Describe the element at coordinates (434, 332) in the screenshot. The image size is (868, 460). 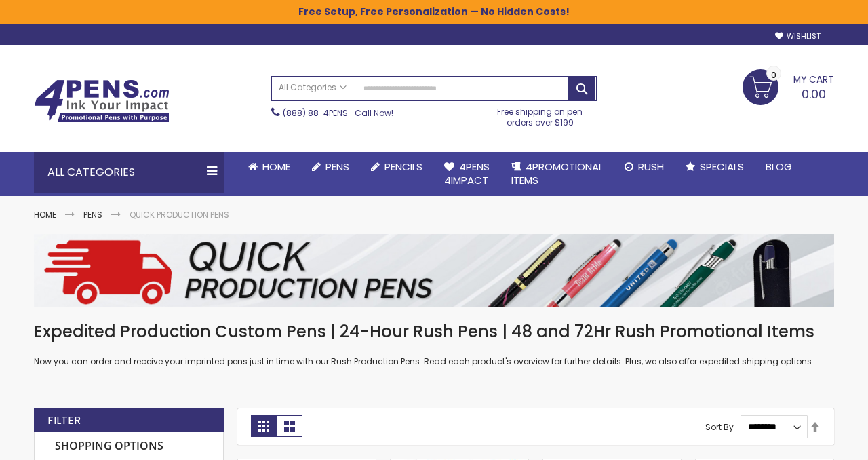
I see `h1: Expedited Production Custom Pens | 24-Hour Rush Pens | 48 and 72Hr Rush Promotional Items` at that location.